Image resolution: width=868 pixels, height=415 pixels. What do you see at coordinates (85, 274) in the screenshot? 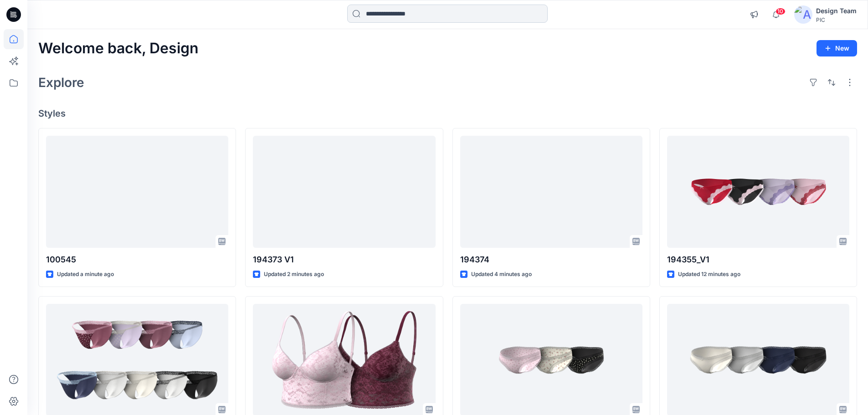
I see `p: Updated a minute ago` at bounding box center [85, 274].